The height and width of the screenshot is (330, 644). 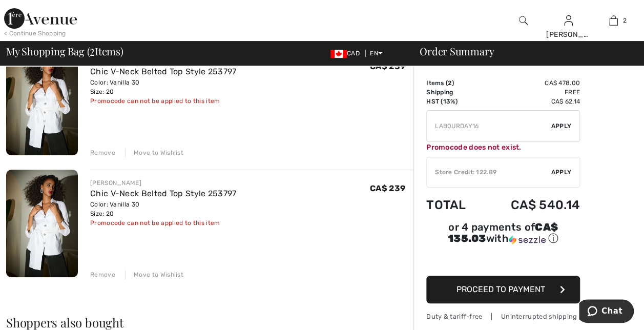 What do you see at coordinates (503, 316) in the screenshot?
I see `div: Duty & tariff-free | Uninterrupted shipping` at bounding box center [503, 316].